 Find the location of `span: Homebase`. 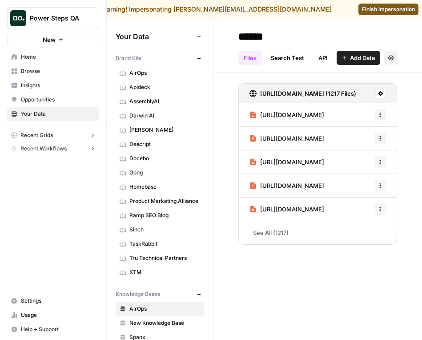

span: Homebase is located at coordinates (165, 187).